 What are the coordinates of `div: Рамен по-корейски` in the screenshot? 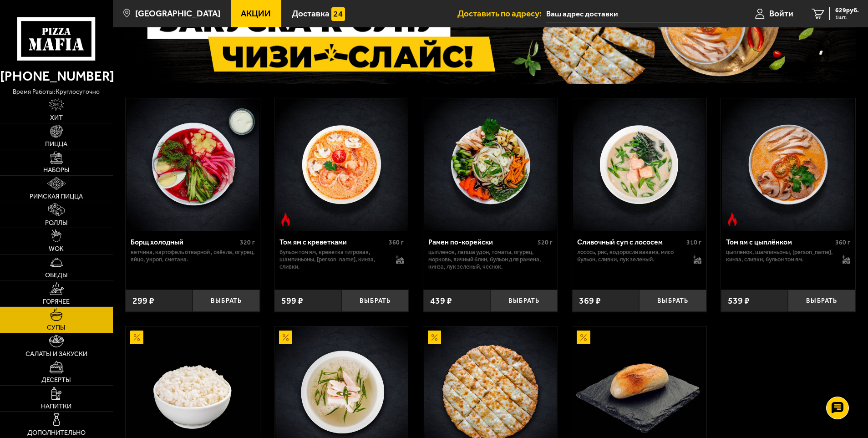 It's located at (482, 242).